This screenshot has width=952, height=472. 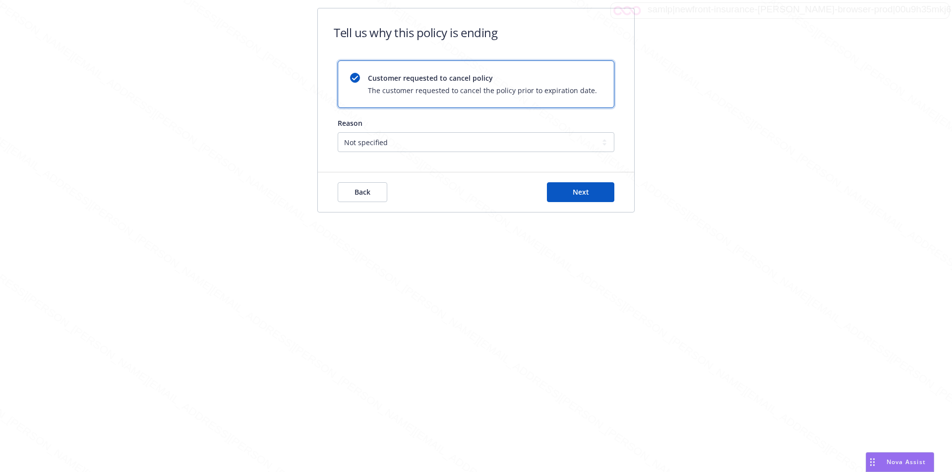 What do you see at coordinates (482, 78) in the screenshot?
I see `span: Customer requested to cancel policy` at bounding box center [482, 78].